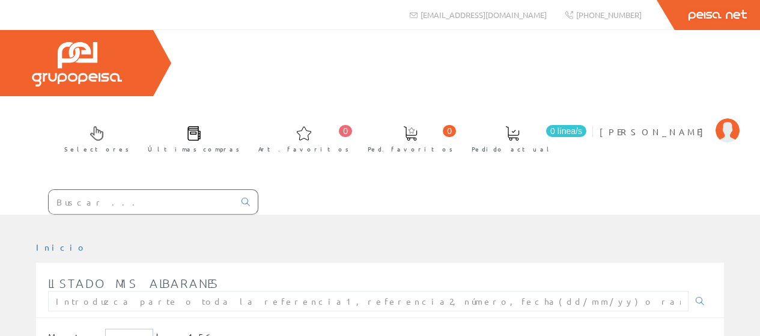 Image resolution: width=760 pixels, height=336 pixels. I want to click on span: Listado mis albaranes, so click(133, 283).